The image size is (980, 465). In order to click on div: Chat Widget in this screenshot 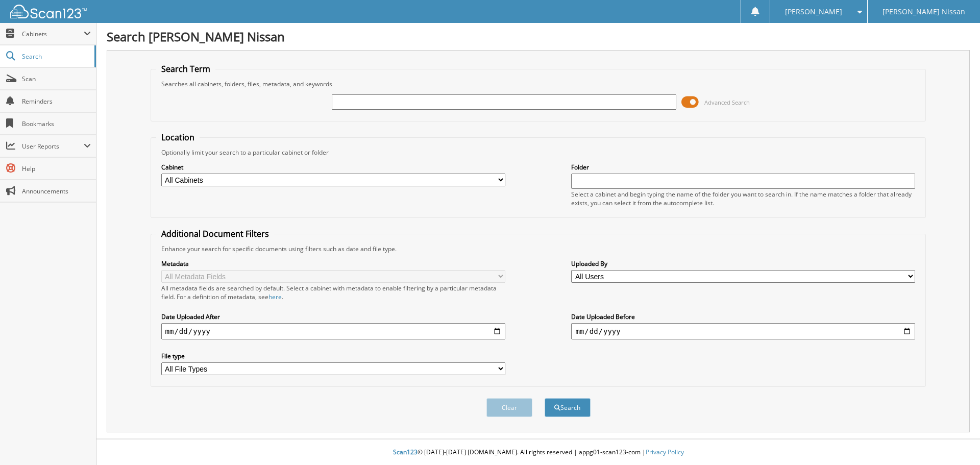, I will do `click(954, 440)`.